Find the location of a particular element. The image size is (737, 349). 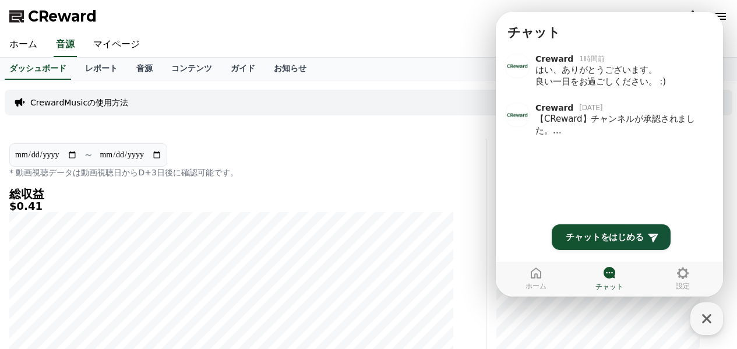

p: * 動画視聴データは動画視聴日からD+3日後に確認可能です。 is located at coordinates (231, 172).